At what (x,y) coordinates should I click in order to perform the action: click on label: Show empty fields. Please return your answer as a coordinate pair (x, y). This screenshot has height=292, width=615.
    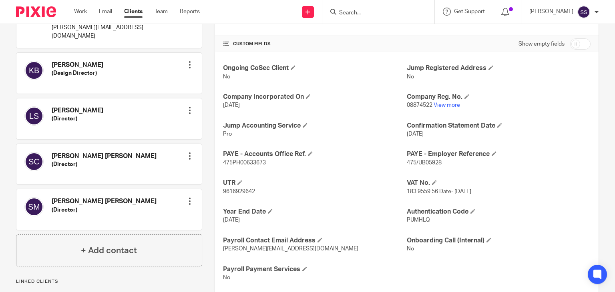
    Looking at the image, I should click on (541, 44).